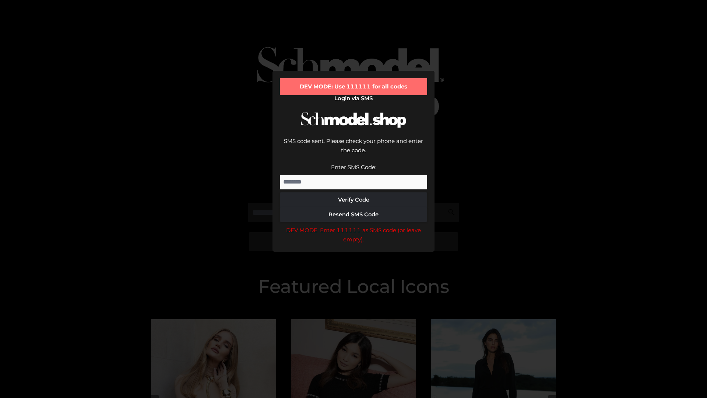 The image size is (707, 398). What do you see at coordinates (354, 98) in the screenshot?
I see `h2: Login via SMS` at bounding box center [354, 98].